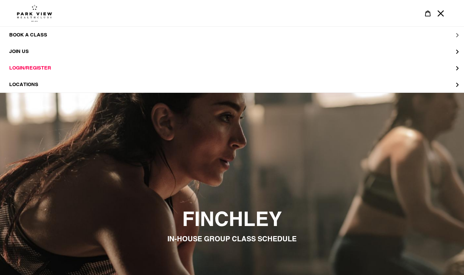 The height and width of the screenshot is (275, 464). What do you see at coordinates (28, 35) in the screenshot?
I see `span: BOOK A CLASS` at bounding box center [28, 35].